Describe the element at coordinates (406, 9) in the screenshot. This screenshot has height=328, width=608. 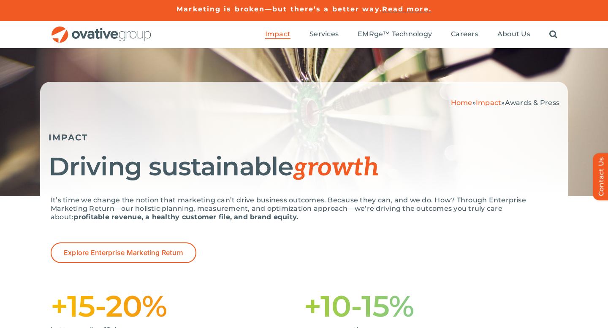
I see `span: Read more.` at that location.